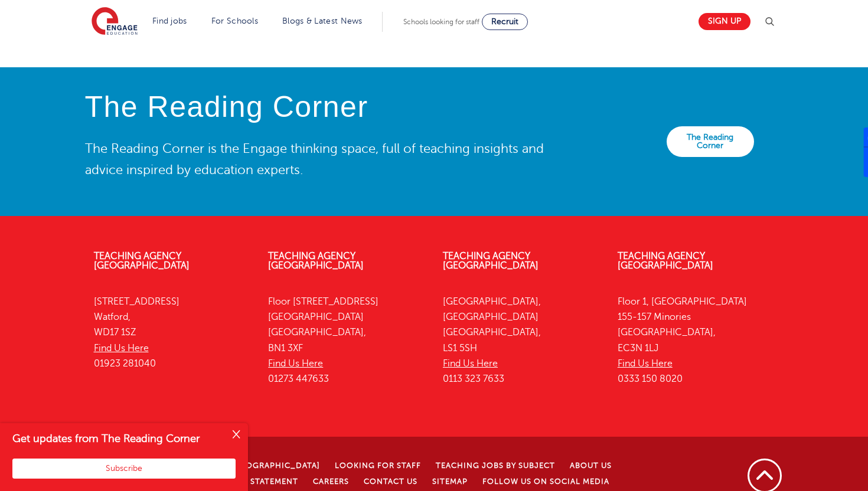  What do you see at coordinates (441, 22) in the screenshot?
I see `span: Schools looking for staff` at bounding box center [441, 22].